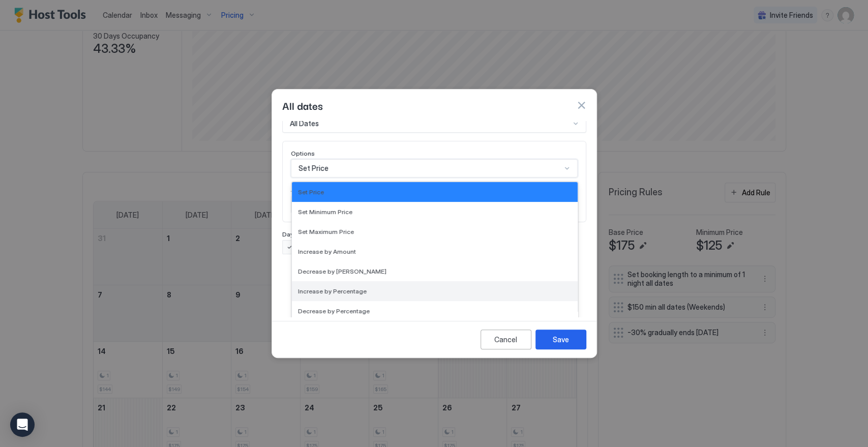  What do you see at coordinates (332, 291) in the screenshot?
I see `span: Increase by Percentage` at bounding box center [332, 291].